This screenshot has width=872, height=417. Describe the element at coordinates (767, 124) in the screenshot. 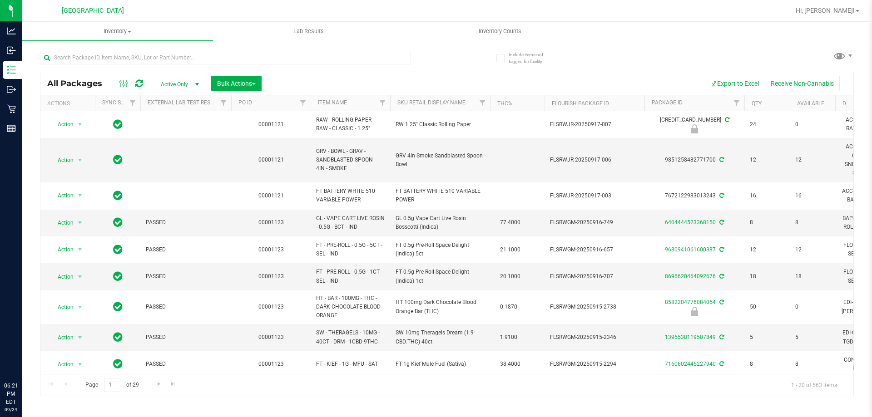

I see `span: 24` at that location.